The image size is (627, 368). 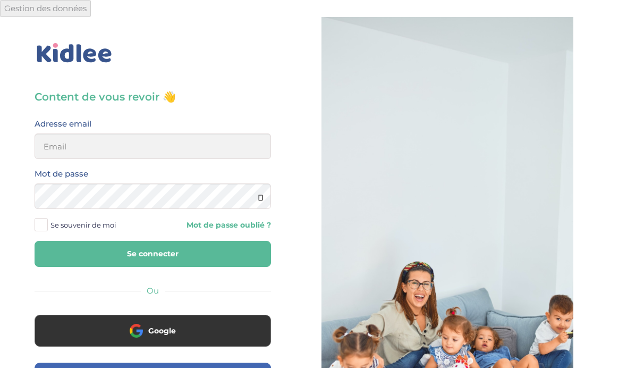 What do you see at coordinates (152, 337) in the screenshot?
I see `a: Google` at bounding box center [152, 337].